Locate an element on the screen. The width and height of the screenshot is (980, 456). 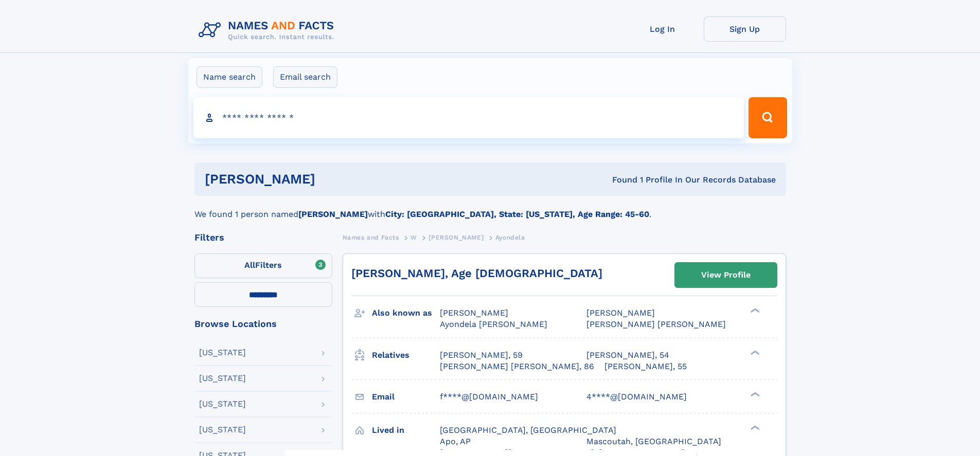
label: Name search is located at coordinates (229, 77).